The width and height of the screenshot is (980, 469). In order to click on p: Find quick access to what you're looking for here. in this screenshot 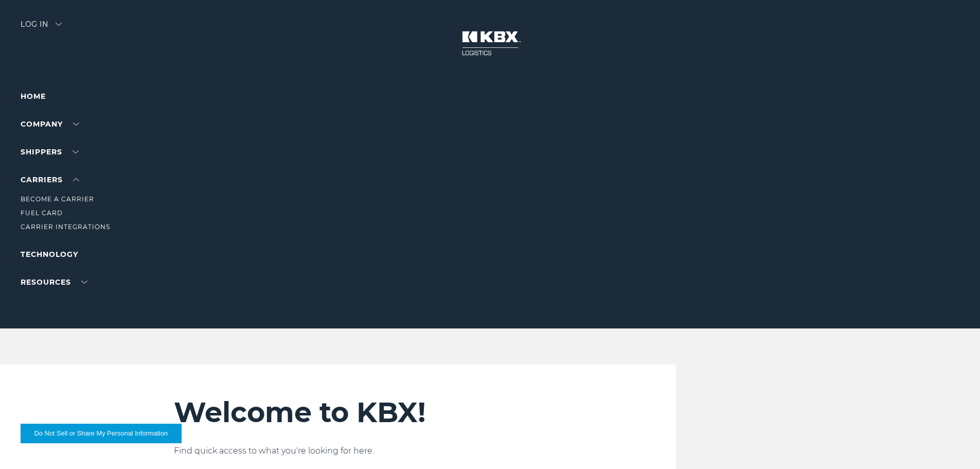, I will do `click(394, 451)`.